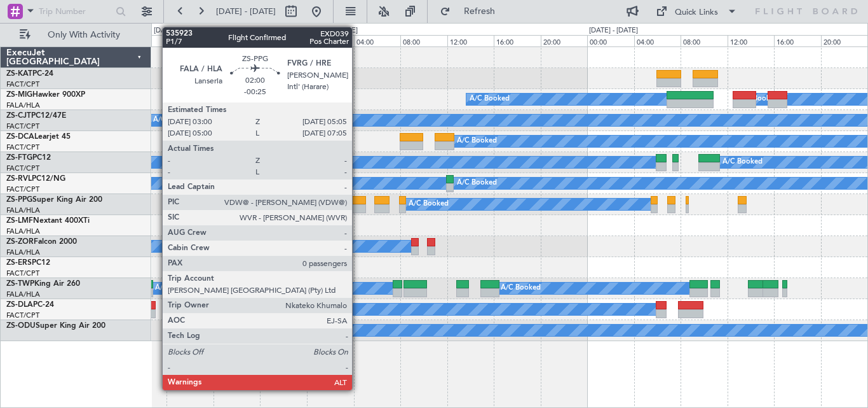 This screenshot has height=408, width=868. Describe the element at coordinates (37, 115) in the screenshot. I see `a: ZS-CJTPC12/47E` at that location.